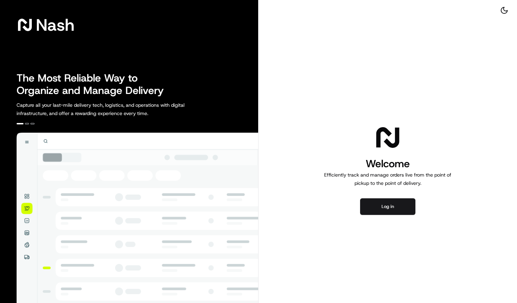 This screenshot has width=517, height=303. What do you see at coordinates (388, 207) in the screenshot?
I see `button: Log in` at bounding box center [388, 207].